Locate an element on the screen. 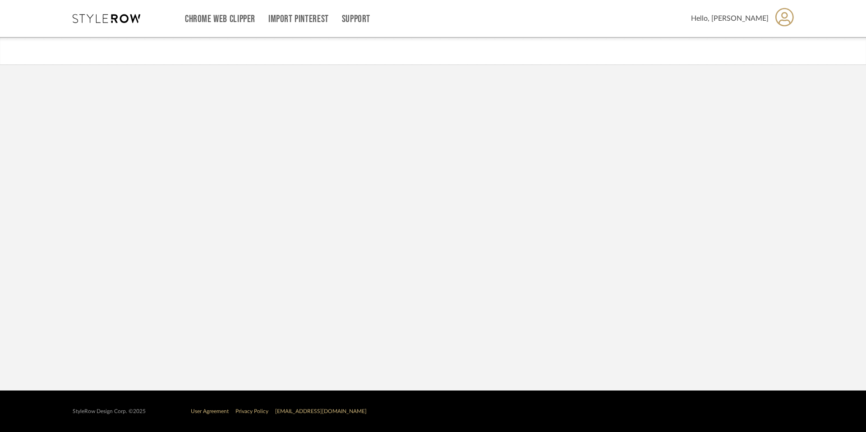 This screenshot has height=432, width=866. a: Chrome Web Clipper is located at coordinates (220, 19).